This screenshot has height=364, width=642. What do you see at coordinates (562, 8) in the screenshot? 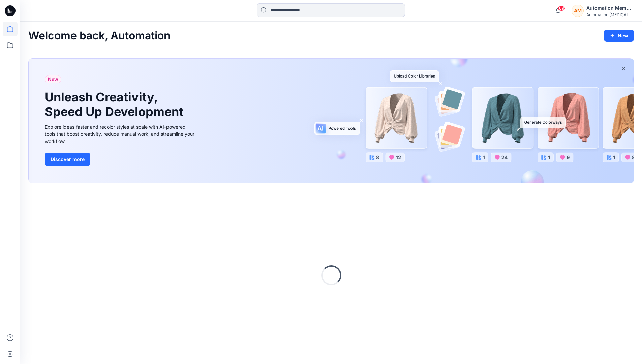
I see `span: 69` at bounding box center [562, 8].